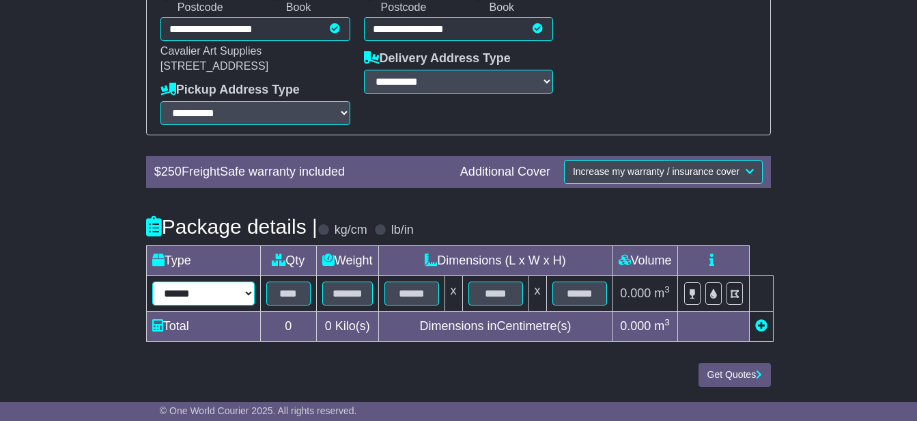 The image size is (917, 421). I want to click on td: Dimensions in Centimetre(s), so click(495, 326).